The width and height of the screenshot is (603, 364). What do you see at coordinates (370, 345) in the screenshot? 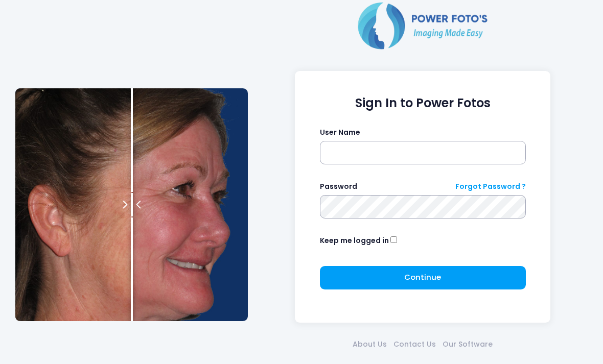
I see `a: About Us` at bounding box center [370, 345].